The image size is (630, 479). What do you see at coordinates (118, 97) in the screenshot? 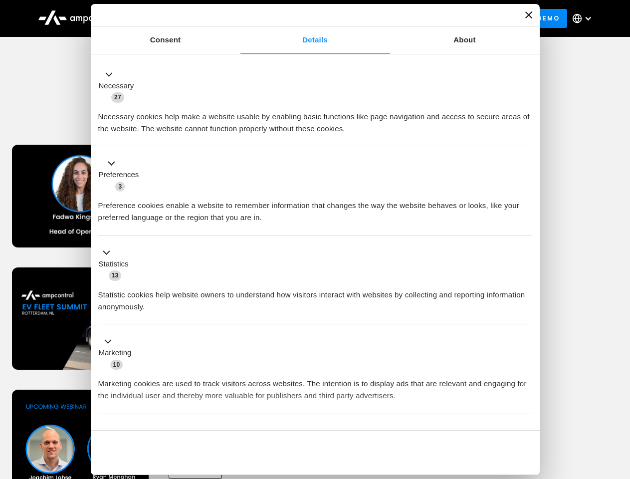
I see `span: 27` at bounding box center [118, 97].